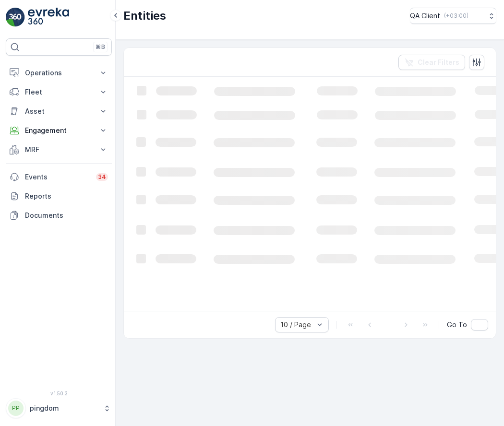 The height and width of the screenshot is (426, 504). What do you see at coordinates (58, 130) in the screenshot?
I see `p: Engagement` at bounding box center [58, 130].